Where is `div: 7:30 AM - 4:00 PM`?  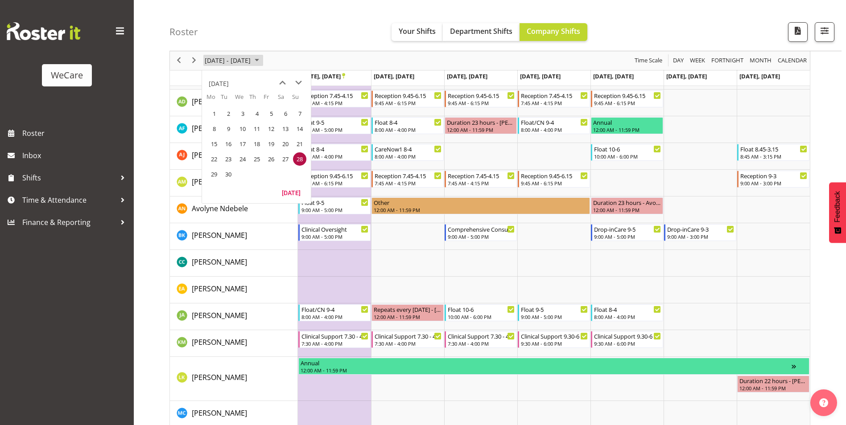 div: 7:30 AM - 4:00 PM is located at coordinates (335, 344).